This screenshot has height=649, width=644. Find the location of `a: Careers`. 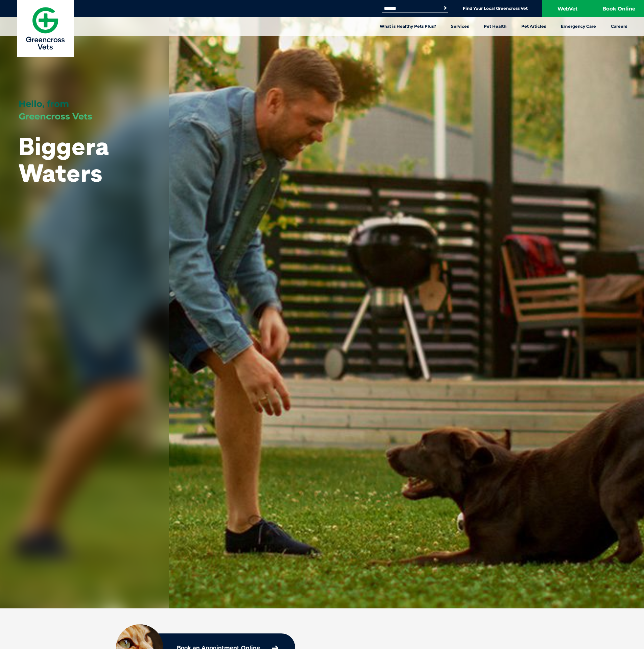

a: Careers is located at coordinates (619, 26).